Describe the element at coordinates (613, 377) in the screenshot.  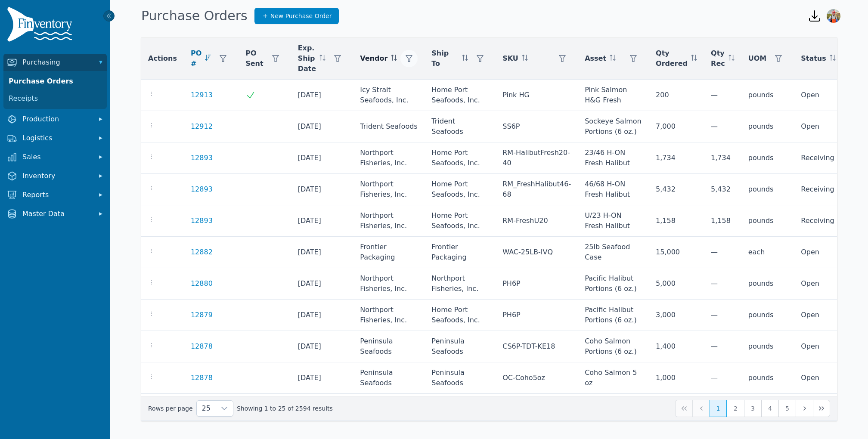
I see `td: Coho Salmon 5 oz` at that location.